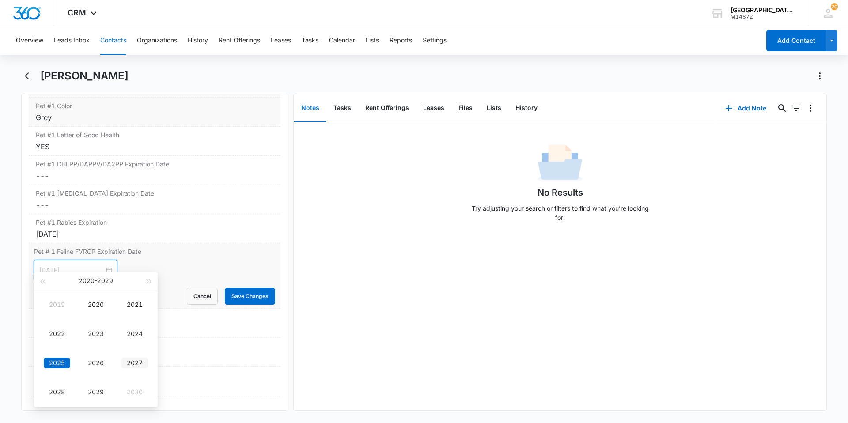 This screenshot has width=848, height=423. What do you see at coordinates (135, 392) in the screenshot?
I see `div: 2030` at bounding box center [135, 392].